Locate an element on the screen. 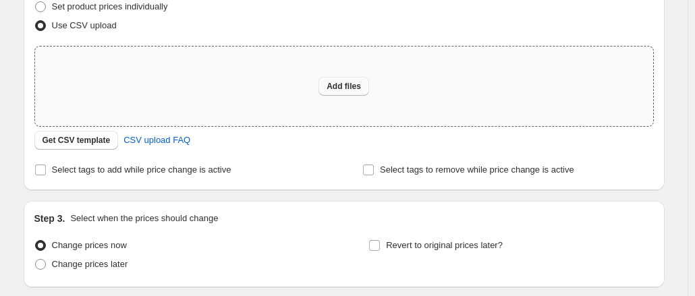 The width and height of the screenshot is (695, 296). span: Get CSV template is located at coordinates (76, 140).